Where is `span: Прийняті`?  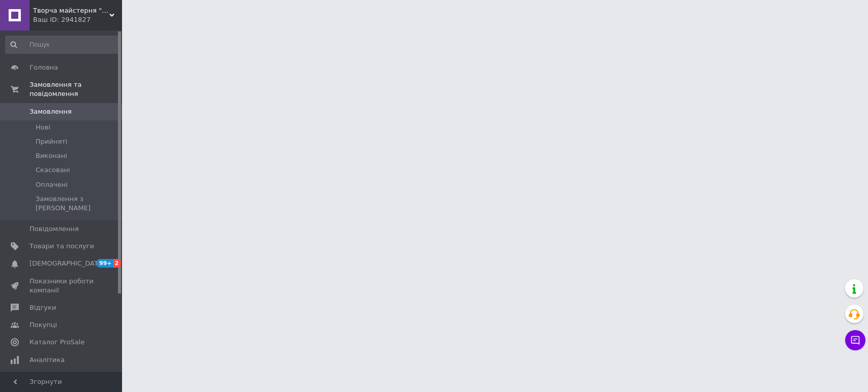 span: Прийняті is located at coordinates (52, 142).